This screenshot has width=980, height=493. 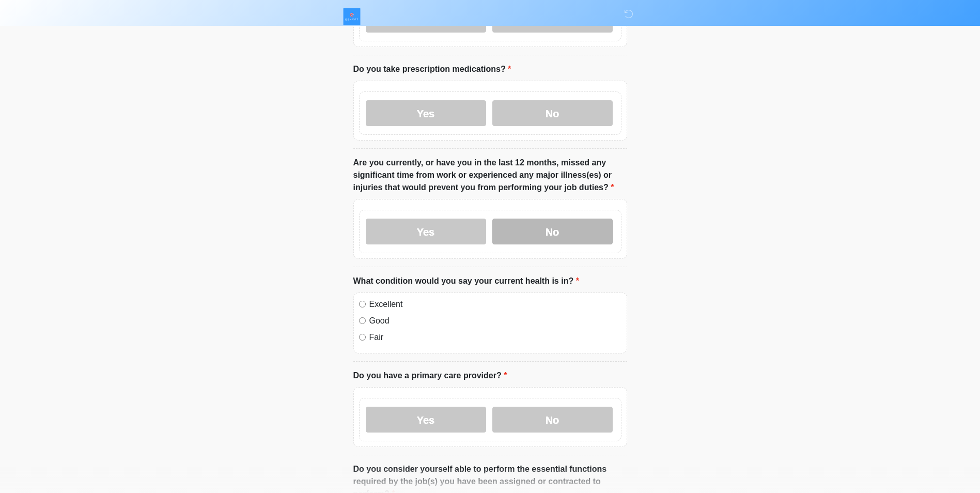 I want to click on img: ESHYFT Logo, so click(x=352, y=16).